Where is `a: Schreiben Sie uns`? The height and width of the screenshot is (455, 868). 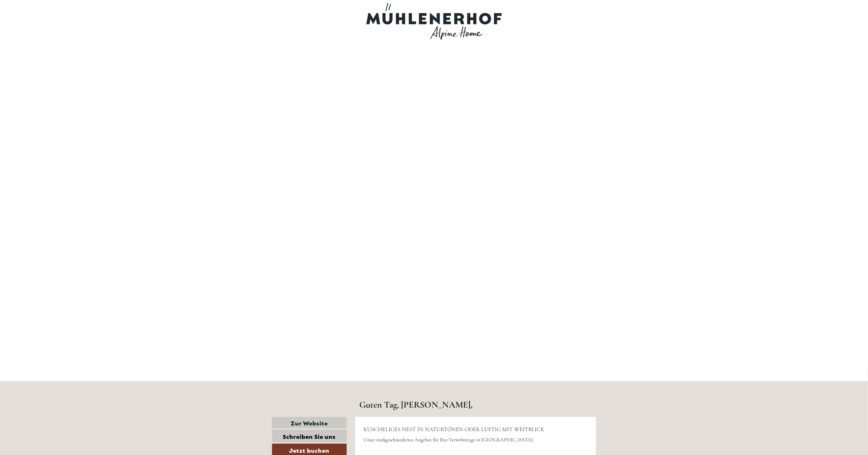 a: Schreiben Sie uns is located at coordinates (309, 436).